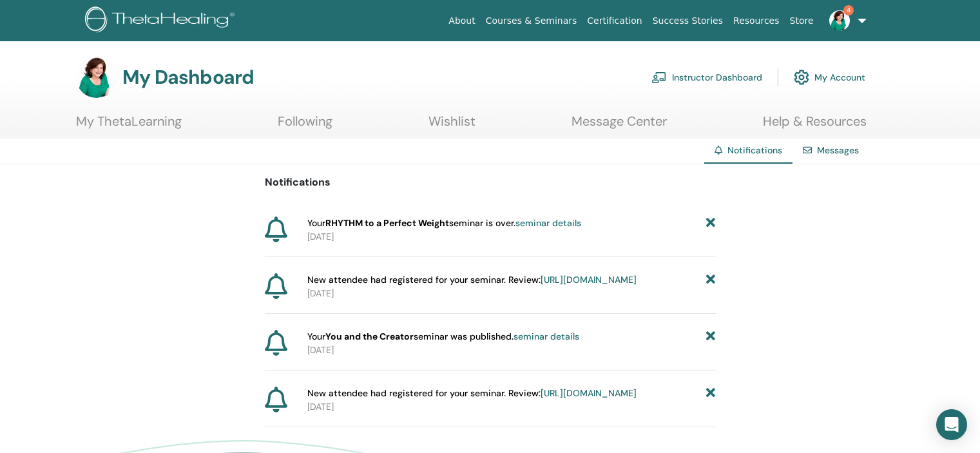  I want to click on span: Your seminar is over., so click(444, 223).